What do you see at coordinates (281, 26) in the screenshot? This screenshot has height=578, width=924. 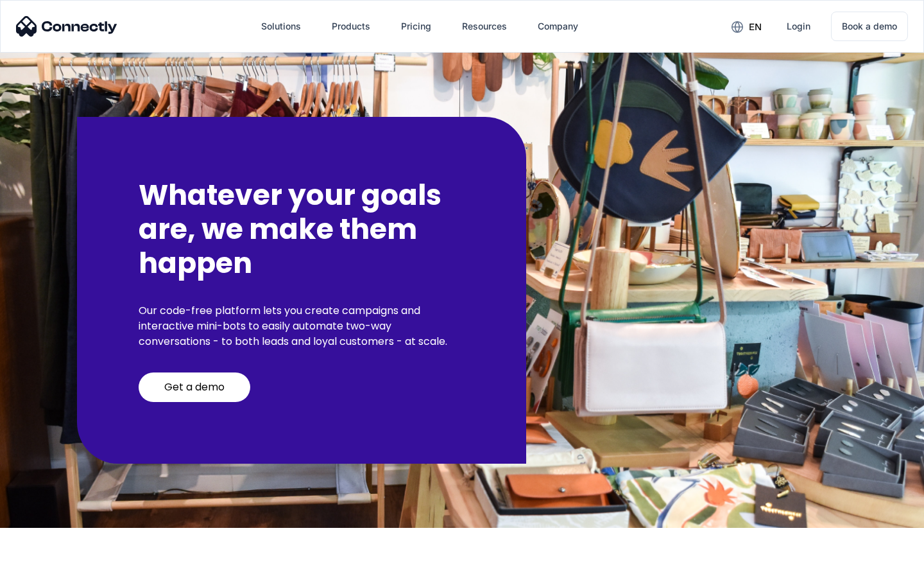 I see `div: Solutions` at bounding box center [281, 26].